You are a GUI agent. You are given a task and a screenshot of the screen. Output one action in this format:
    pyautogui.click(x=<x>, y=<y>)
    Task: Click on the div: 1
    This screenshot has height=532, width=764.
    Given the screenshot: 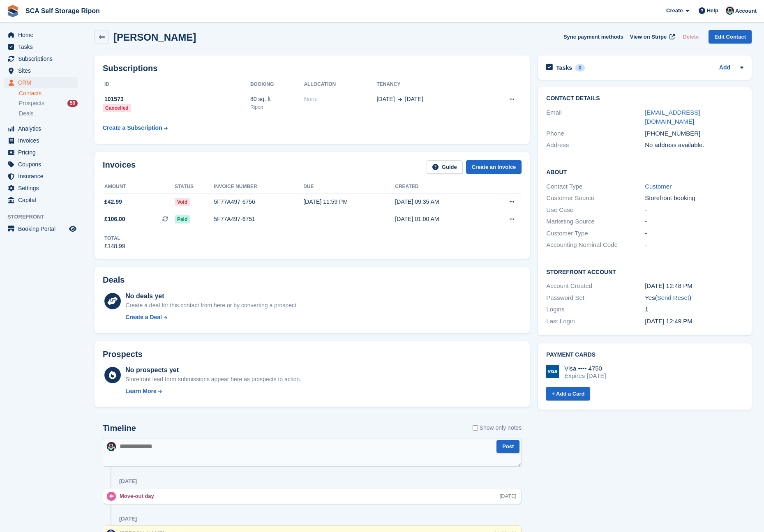 What is the action you would take?
    pyautogui.click(x=694, y=309)
    